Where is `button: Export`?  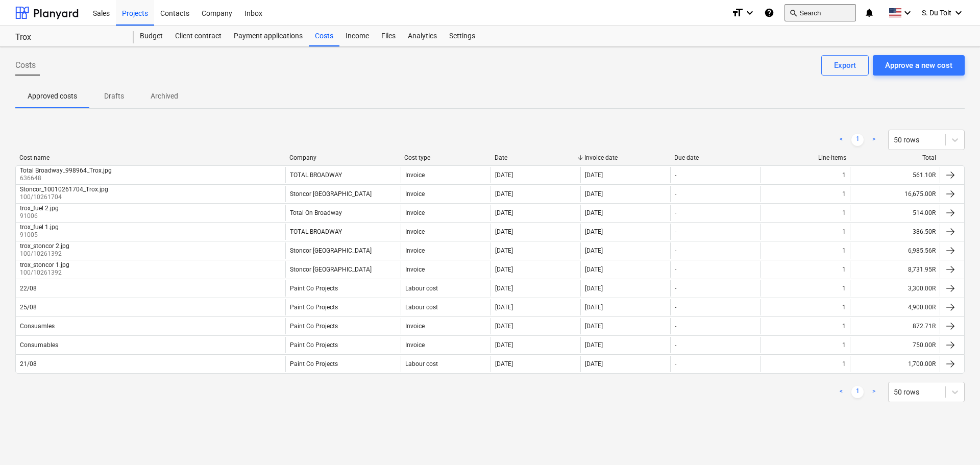 button: Export is located at coordinates (845, 65).